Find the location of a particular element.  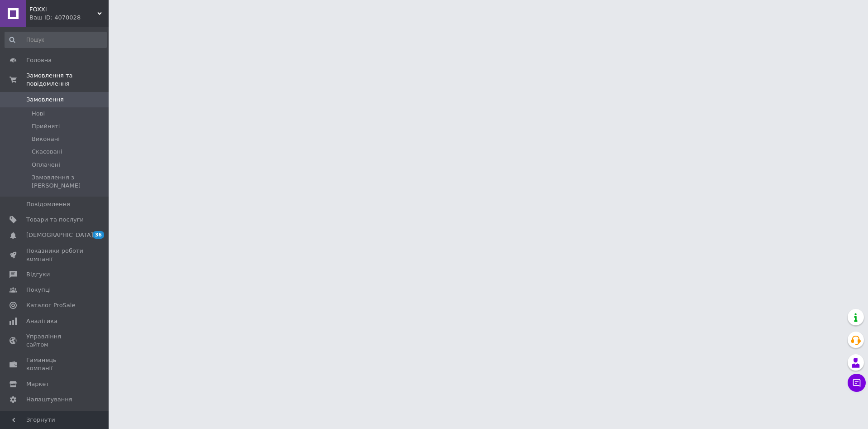

span: Маркет is located at coordinates (38, 384).